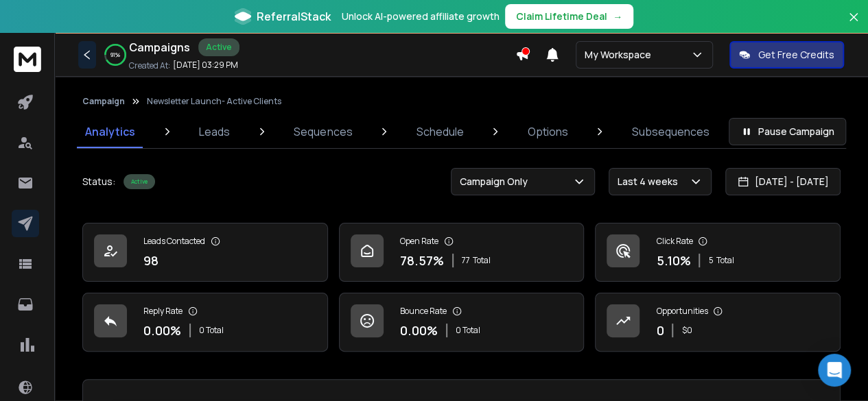 The width and height of the screenshot is (868, 401). I want to click on button: Campaign, so click(103, 101).